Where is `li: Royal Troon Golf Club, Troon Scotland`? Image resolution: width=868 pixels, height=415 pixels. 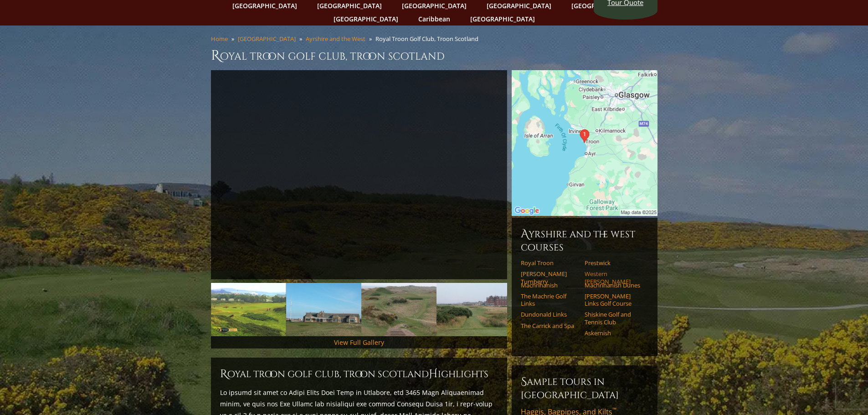
li: Royal Troon Golf Club, Troon Scotland is located at coordinates (429, 39).